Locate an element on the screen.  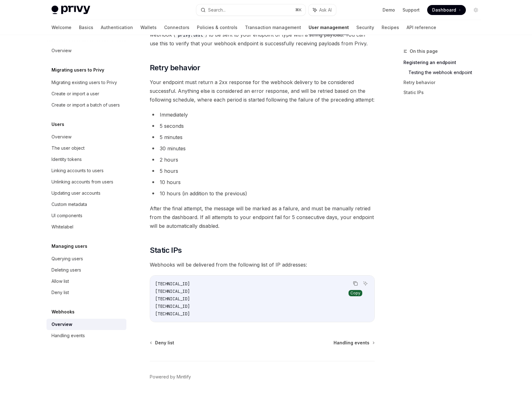
a: Dashboard is located at coordinates (447, 10).